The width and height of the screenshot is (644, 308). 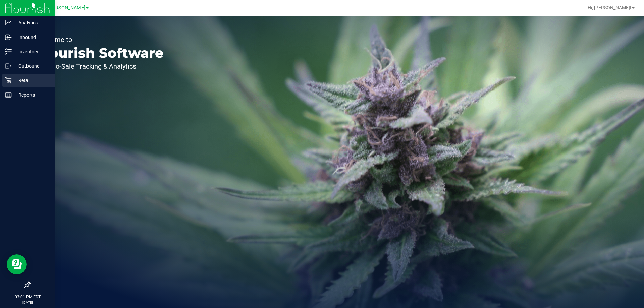 I want to click on inline-svg: Reports, so click(x=8, y=95).